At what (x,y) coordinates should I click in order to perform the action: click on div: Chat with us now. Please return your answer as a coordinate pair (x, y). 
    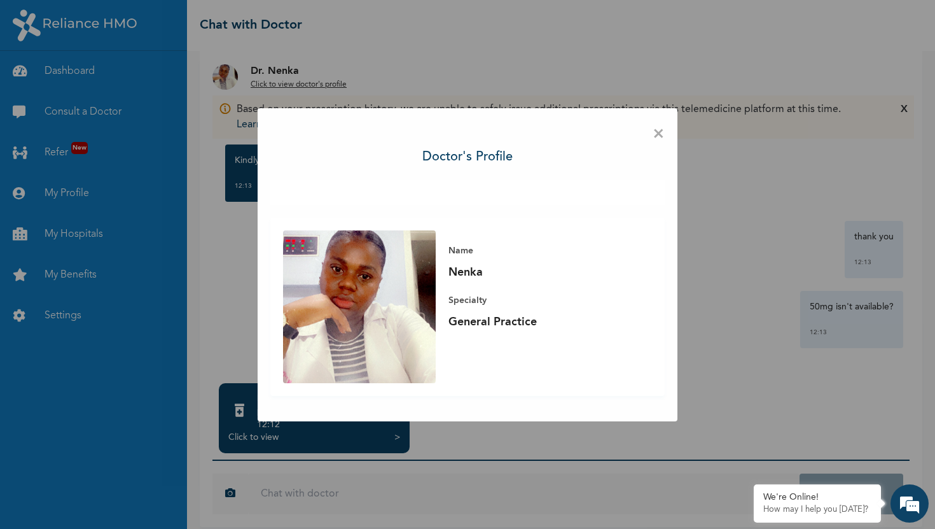
    Looking at the image, I should click on (140, 80).